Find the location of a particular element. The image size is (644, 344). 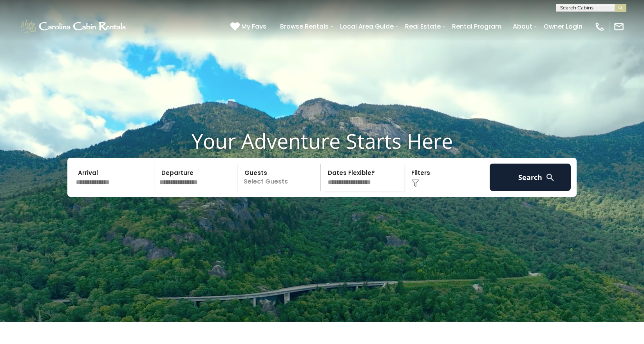

img: mail-regular-white.png is located at coordinates (619, 27).